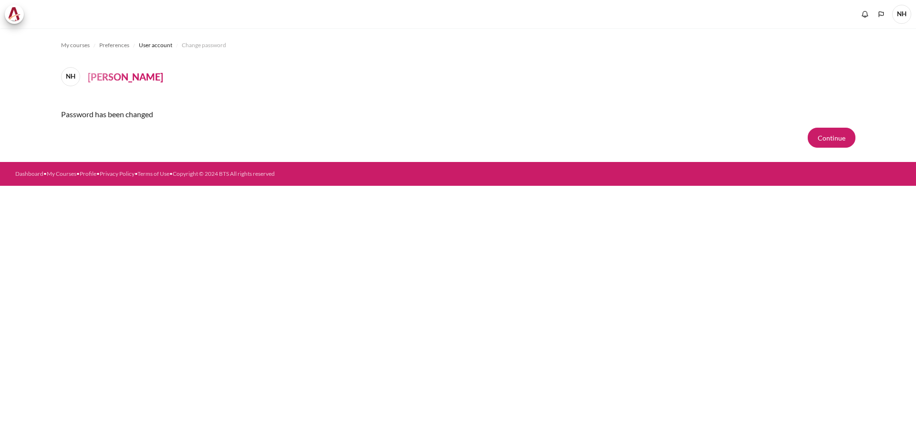 This screenshot has width=916, height=434. I want to click on a: Dashboard, so click(29, 174).